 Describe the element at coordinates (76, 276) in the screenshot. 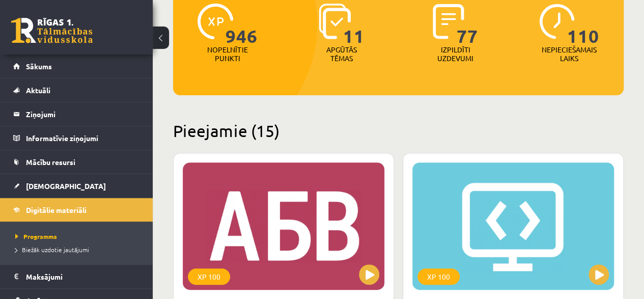

I see `a: Maksājumi` at that location.